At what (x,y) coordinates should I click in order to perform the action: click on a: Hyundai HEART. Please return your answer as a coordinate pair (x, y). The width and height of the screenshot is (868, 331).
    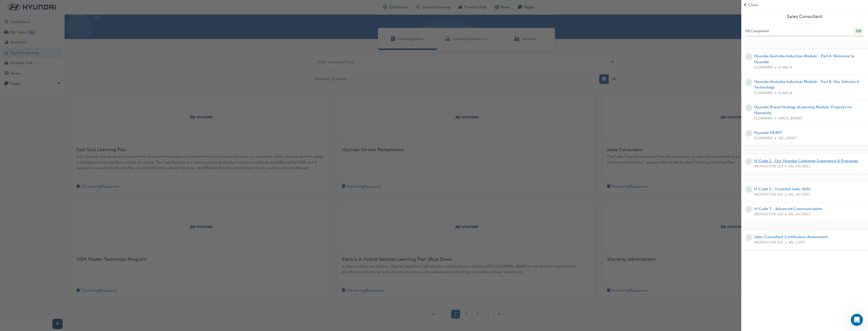
    Looking at the image, I should click on (768, 133).